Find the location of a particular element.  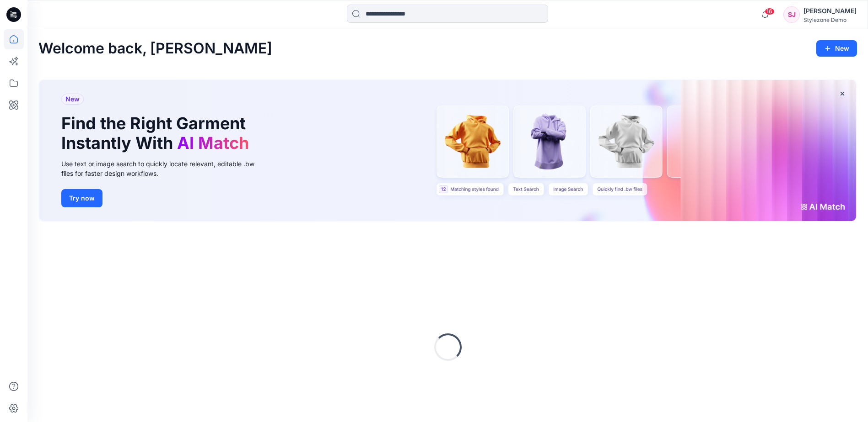

a: Try now is located at coordinates (82, 199).